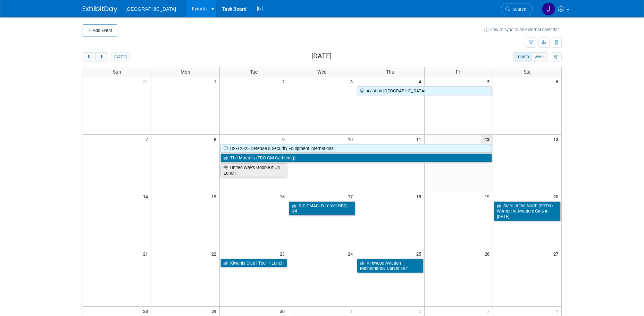 This screenshot has width=644, height=316. I want to click on span: 21, so click(146, 254).